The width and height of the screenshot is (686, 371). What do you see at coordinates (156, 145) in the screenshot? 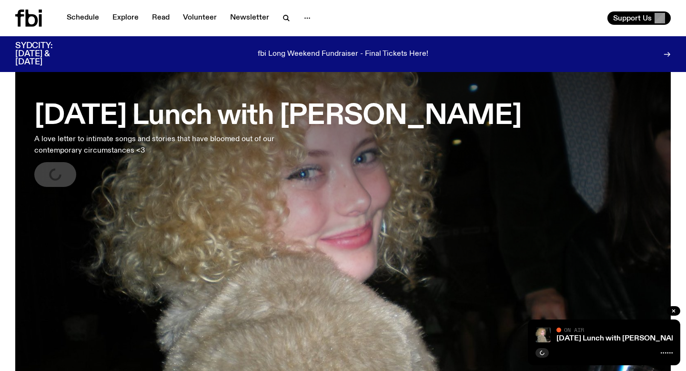
I see `p: A love letter to intimate songs and stories that have bloomed out of our contemporary circumstanc...` at bounding box center [156, 145].